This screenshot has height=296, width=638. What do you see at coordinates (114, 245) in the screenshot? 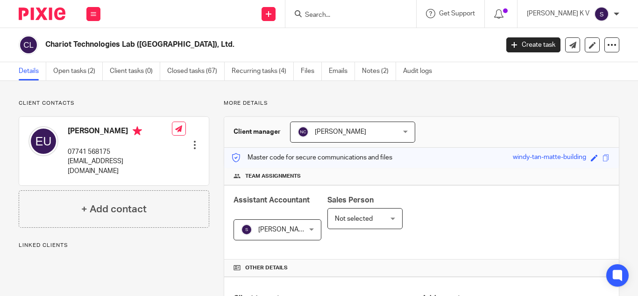
I see `p: Linked clients` at bounding box center [114, 245].